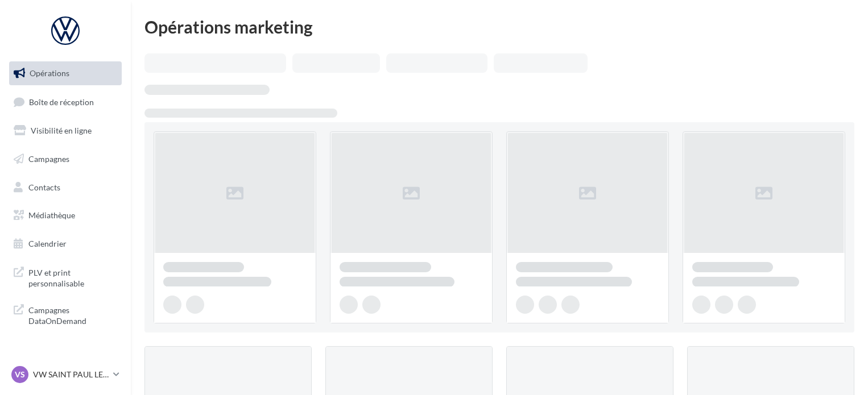 The width and height of the screenshot is (868, 395). What do you see at coordinates (73, 314) in the screenshot?
I see `span: Campagnes DataOnDemand` at bounding box center [73, 314].